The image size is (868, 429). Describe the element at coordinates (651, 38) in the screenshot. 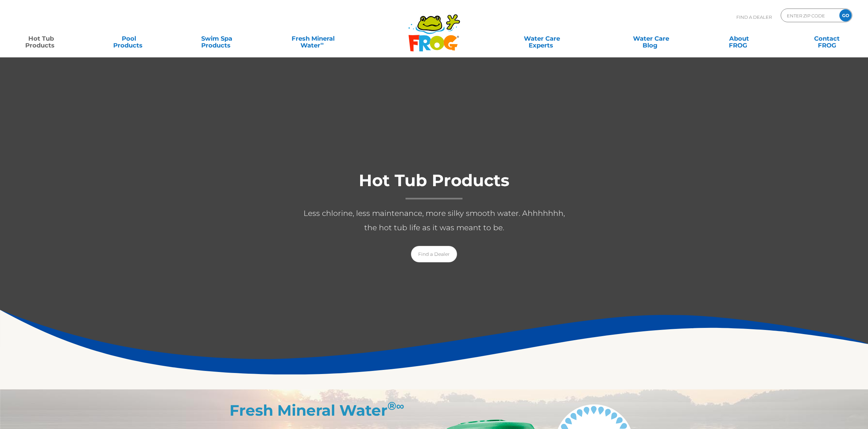

I see `a: Water CareBlog` at that location.